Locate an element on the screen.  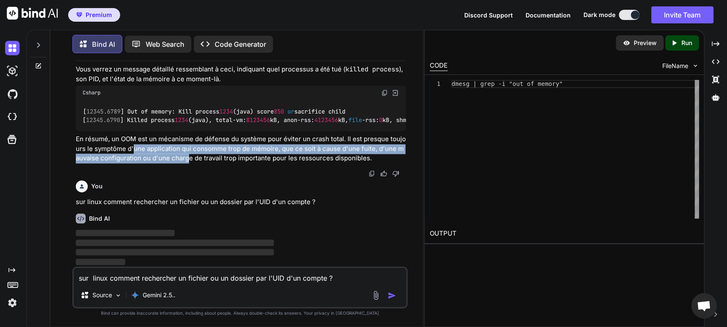
span: 0 is located at coordinates (381, 120).